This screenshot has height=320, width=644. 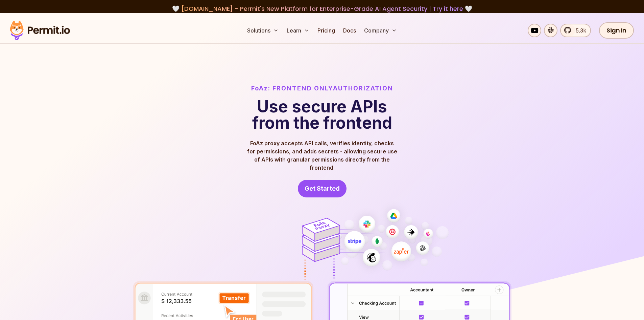 I want to click on a: Pricing, so click(x=326, y=31).